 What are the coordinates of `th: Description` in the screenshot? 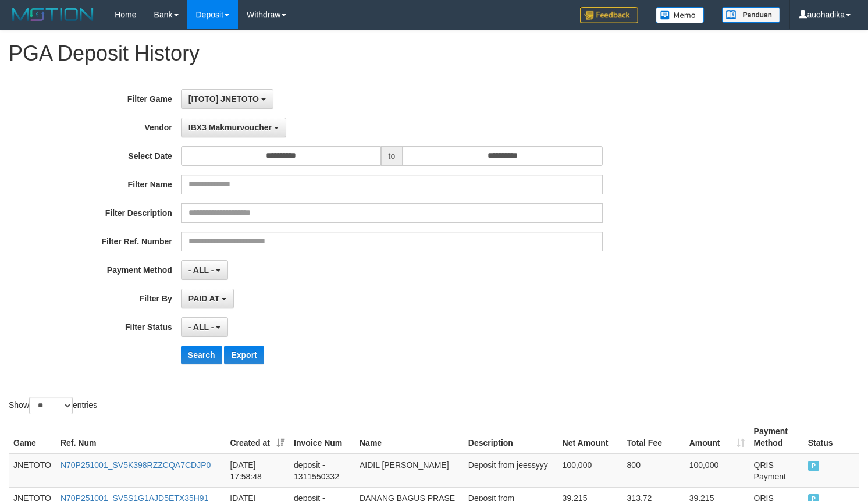 It's located at (511, 437).